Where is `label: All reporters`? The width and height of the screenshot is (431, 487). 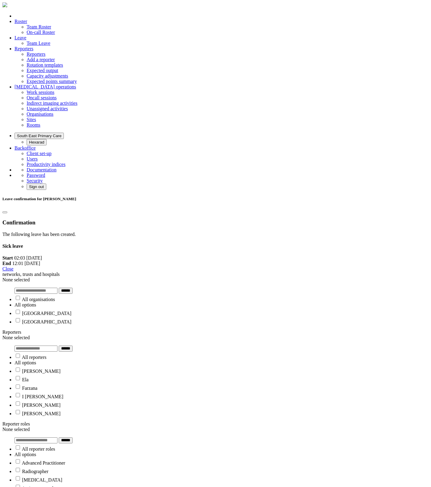 label: All reporters is located at coordinates (34, 357).